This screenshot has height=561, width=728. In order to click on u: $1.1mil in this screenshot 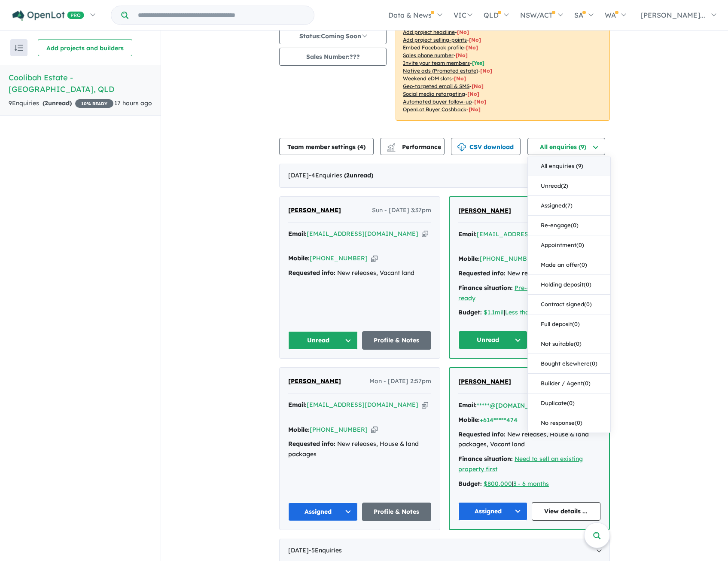, I will do `click(494, 312)`.